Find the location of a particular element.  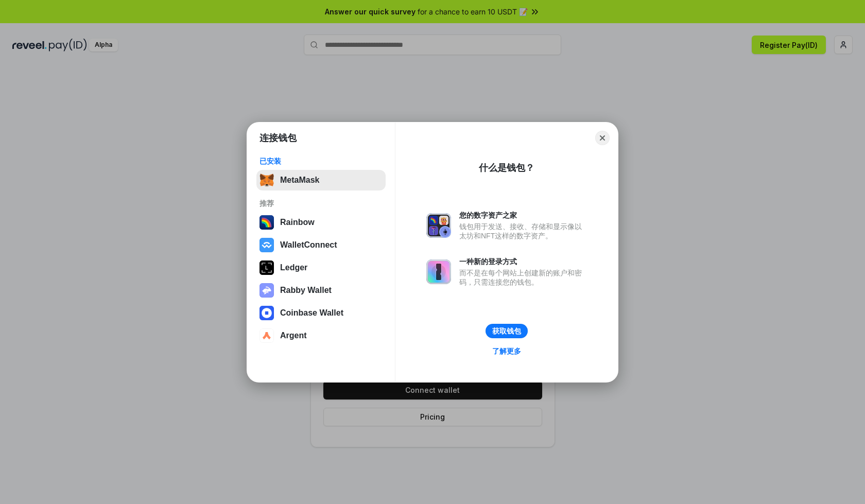

button: Close is located at coordinates (603, 138).